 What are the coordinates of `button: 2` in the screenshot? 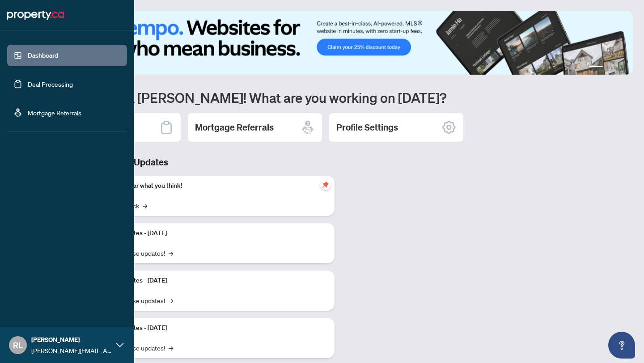 It's located at (608, 68).